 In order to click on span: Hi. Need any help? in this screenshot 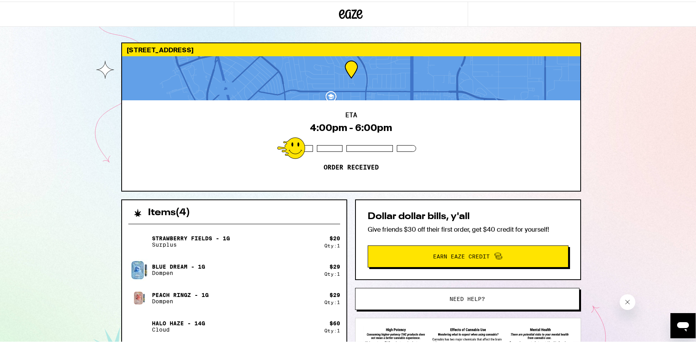, I will do `click(31, 9)`.